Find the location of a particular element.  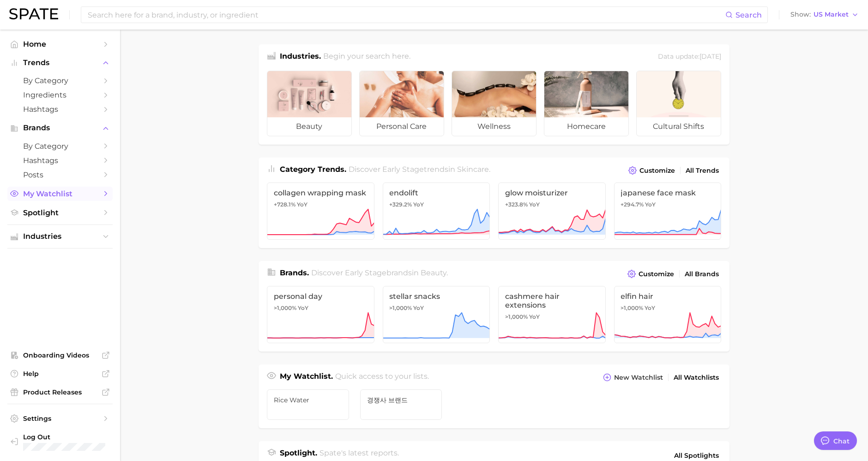

span: wellness is located at coordinates (494, 127).